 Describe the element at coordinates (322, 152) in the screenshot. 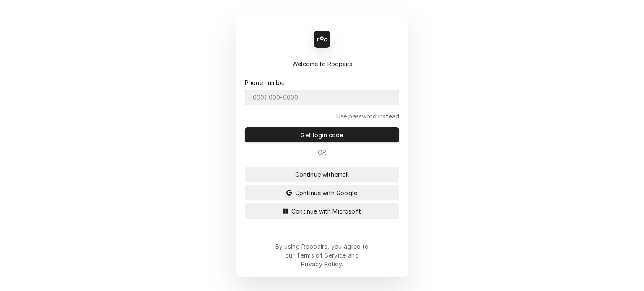

I see `div: Or` at that location.